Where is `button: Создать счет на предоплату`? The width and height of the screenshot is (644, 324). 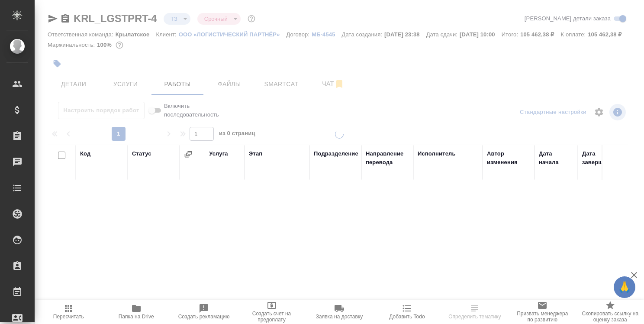
button: Создать счет на предоплату is located at coordinates (272, 312).